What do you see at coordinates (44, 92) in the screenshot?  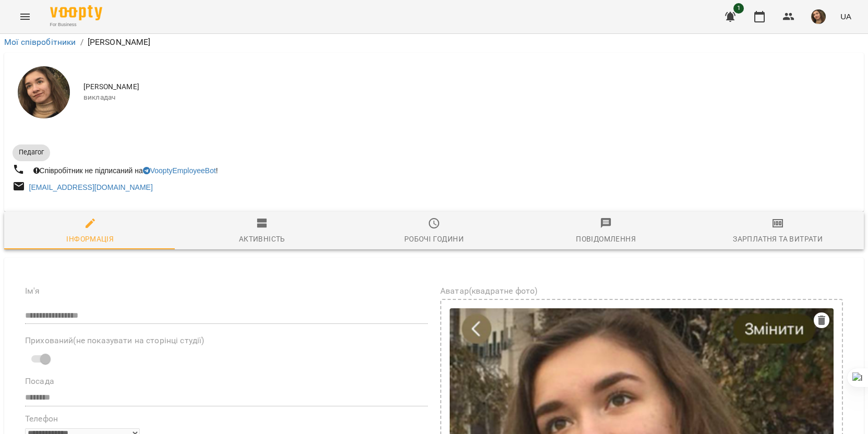 I see `img: Анастасія Іванова` at bounding box center [44, 92].